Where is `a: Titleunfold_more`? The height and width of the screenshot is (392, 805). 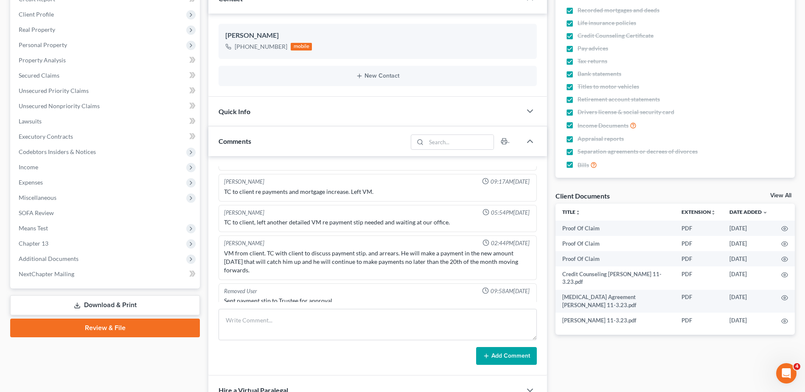
a: Titleunfold_more is located at coordinates (571, 212).